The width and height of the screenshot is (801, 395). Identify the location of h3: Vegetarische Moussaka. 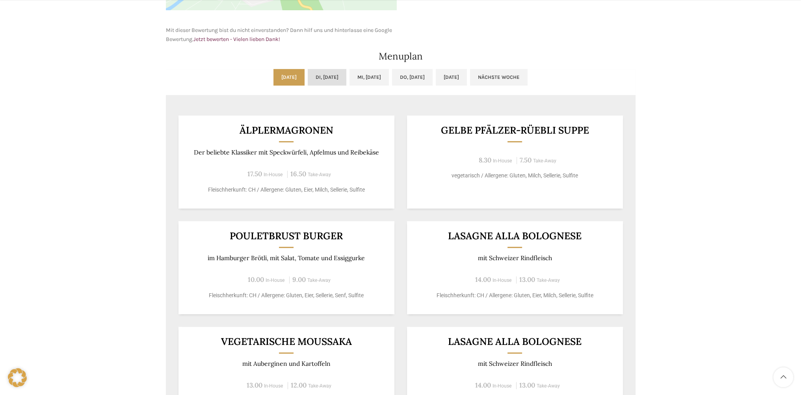
(286, 341).